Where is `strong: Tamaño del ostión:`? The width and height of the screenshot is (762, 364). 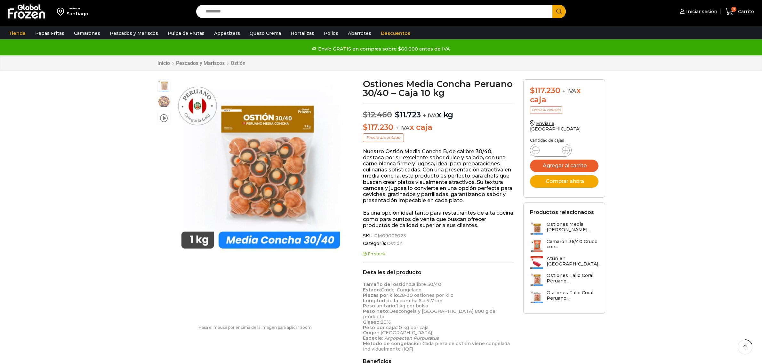 strong: Tamaño del ostión: is located at coordinates (386, 285).